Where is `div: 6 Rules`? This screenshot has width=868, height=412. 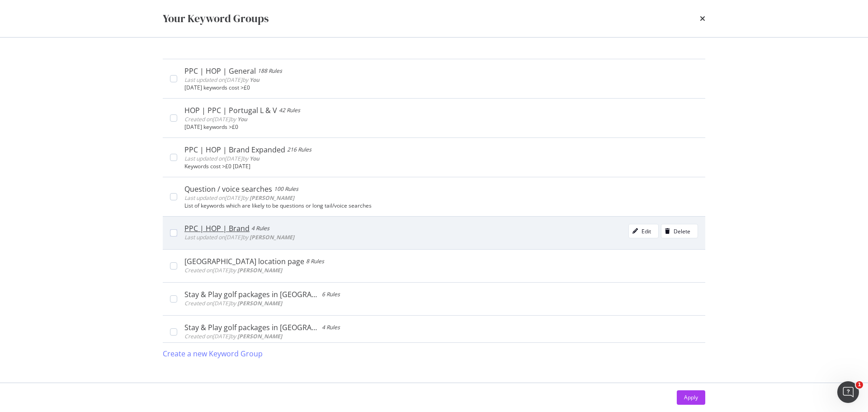 div: 6 Rules is located at coordinates (331, 294).